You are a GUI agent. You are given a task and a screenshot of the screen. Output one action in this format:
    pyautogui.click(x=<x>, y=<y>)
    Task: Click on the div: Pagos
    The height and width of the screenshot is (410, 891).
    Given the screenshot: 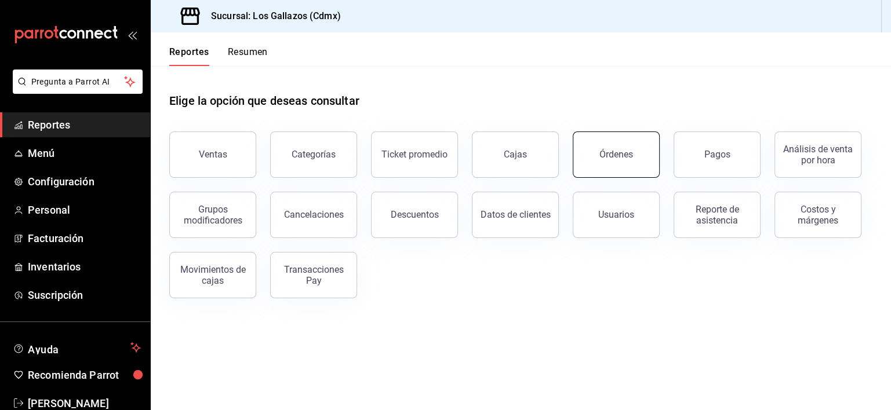 What is the action you would take?
    pyautogui.click(x=717, y=154)
    